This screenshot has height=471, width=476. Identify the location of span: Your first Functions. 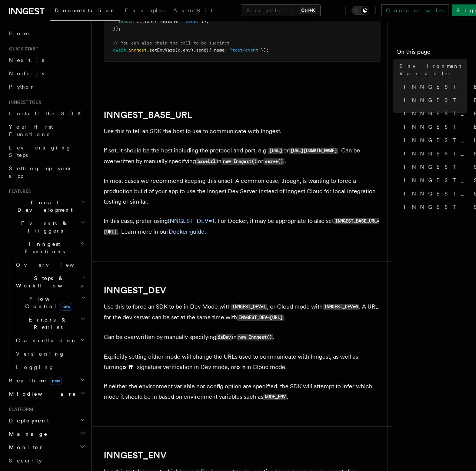
(31, 130).